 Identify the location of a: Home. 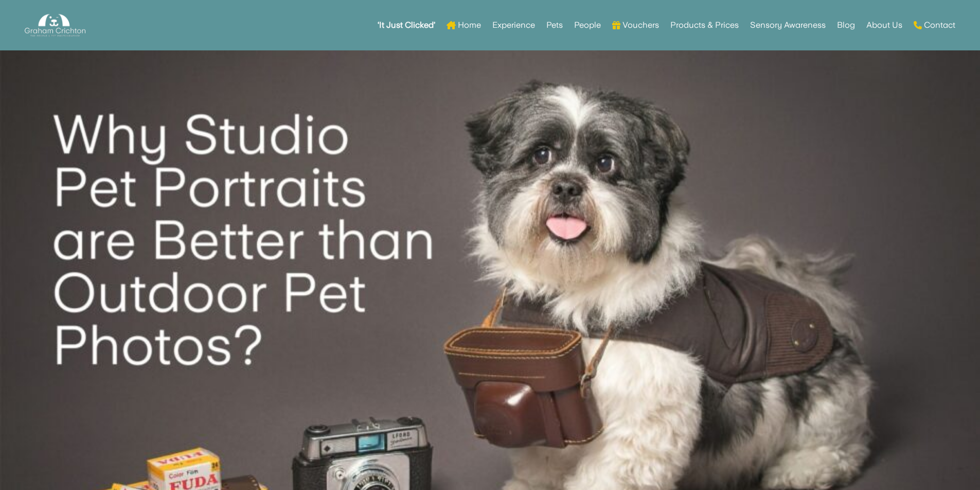
(463, 25).